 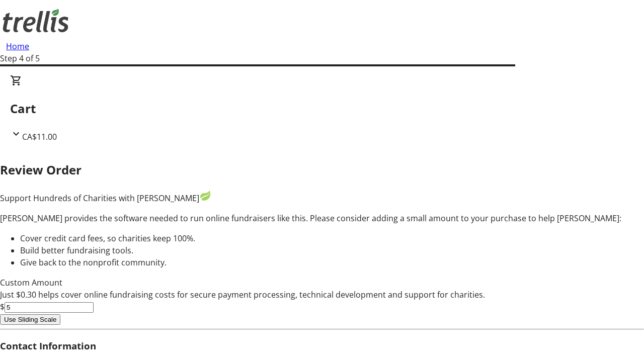 What do you see at coordinates (322, 108) in the screenshot?
I see `h2: Cart` at bounding box center [322, 108].